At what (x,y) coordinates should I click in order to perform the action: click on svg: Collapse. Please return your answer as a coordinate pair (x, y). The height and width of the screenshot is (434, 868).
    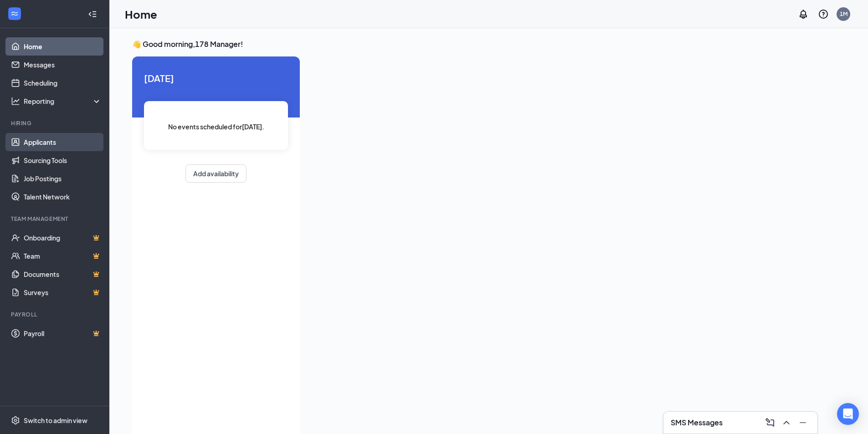
    Looking at the image, I should click on (93, 14).